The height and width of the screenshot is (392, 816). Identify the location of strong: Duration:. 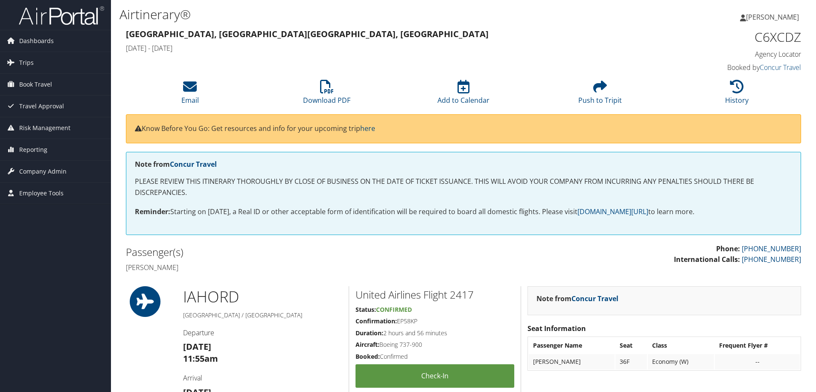
(369, 333).